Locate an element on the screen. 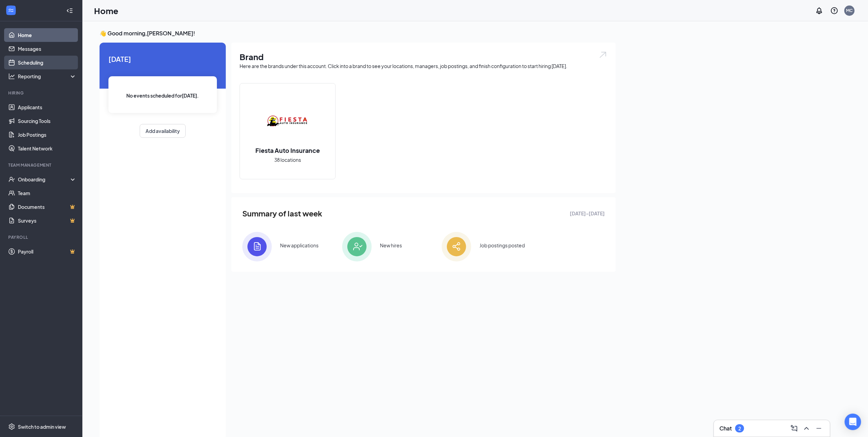  svg: ChevronUp is located at coordinates (807, 428).